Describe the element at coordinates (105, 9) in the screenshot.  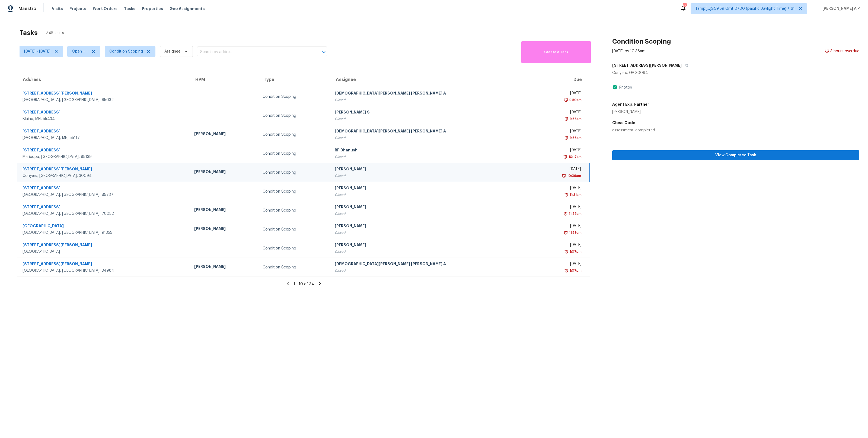
I see `span: Work Orders` at that location.